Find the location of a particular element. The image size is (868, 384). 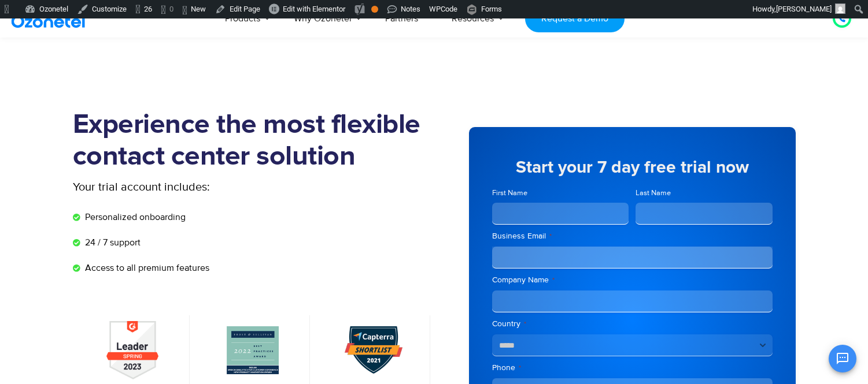

label: Phone is located at coordinates (632, 368).